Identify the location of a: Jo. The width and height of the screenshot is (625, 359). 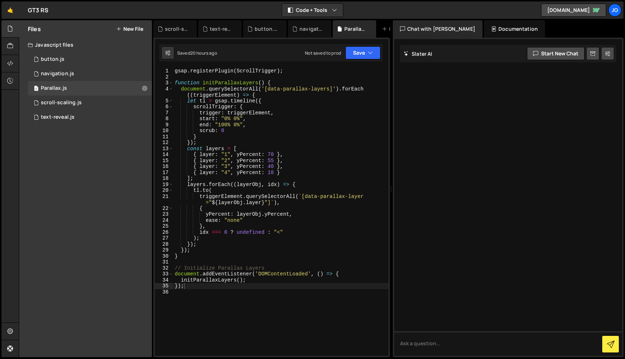
(614, 10).